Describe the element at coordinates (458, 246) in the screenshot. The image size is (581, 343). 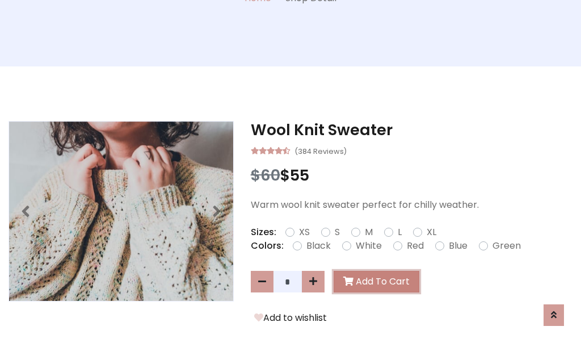
I see `label: Blue` at that location.